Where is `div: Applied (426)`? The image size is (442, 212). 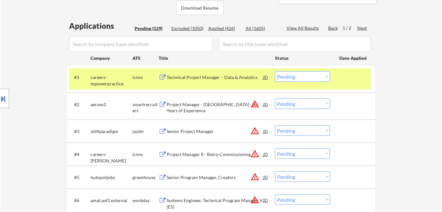
div: Applied (426) is located at coordinates (224, 28).